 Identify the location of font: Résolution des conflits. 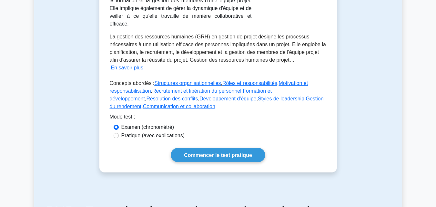
(172, 99).